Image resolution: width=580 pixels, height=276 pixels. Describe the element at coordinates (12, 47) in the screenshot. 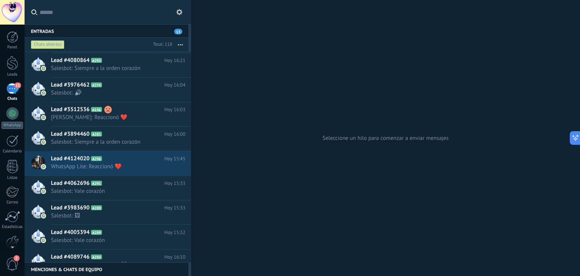

I see `div: Panel` at that location.